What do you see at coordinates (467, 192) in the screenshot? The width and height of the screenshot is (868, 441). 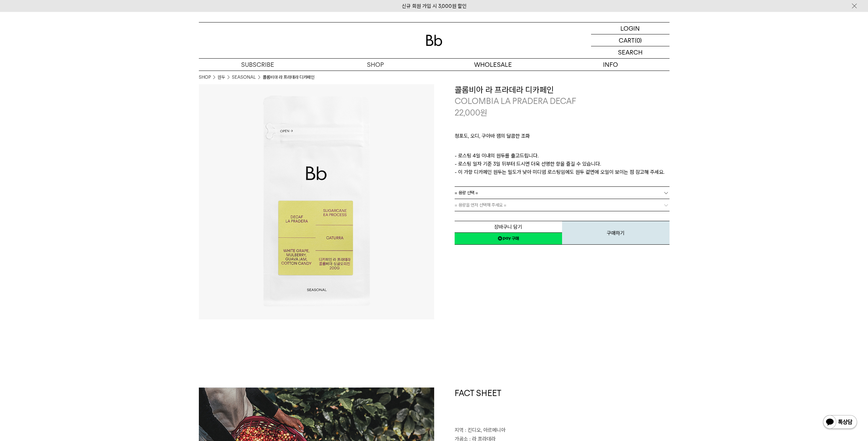 I see `span: = 용량 선택 =` at bounding box center [467, 192].